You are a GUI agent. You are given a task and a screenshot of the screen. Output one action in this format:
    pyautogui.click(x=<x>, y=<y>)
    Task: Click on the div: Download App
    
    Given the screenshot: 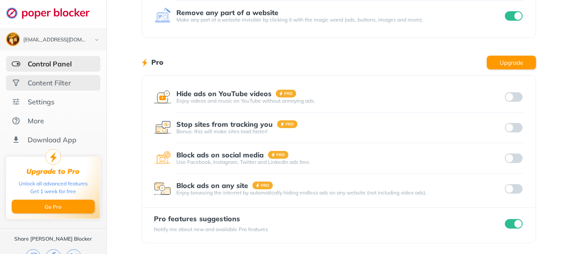 What is the action you would take?
    pyautogui.click(x=52, y=140)
    